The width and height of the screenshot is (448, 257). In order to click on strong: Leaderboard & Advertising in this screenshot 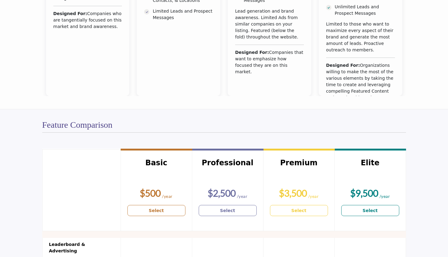, I will do `click(67, 248)`.